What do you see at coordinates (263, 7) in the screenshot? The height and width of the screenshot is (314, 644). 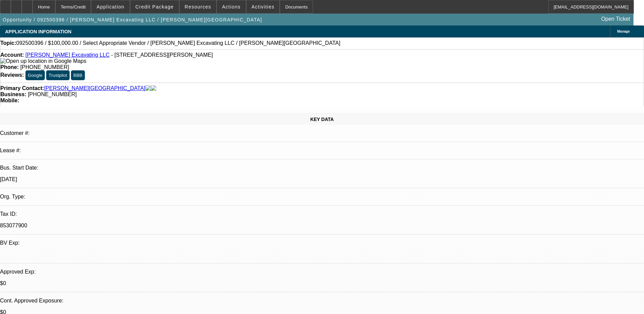 I see `button: Activities` at bounding box center [263, 7].